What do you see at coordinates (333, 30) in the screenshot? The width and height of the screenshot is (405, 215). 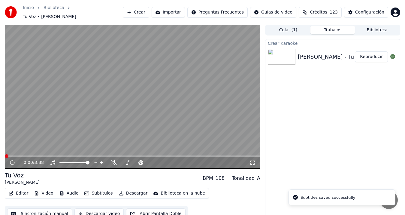 I see `button: Trabajos` at bounding box center [333, 30].